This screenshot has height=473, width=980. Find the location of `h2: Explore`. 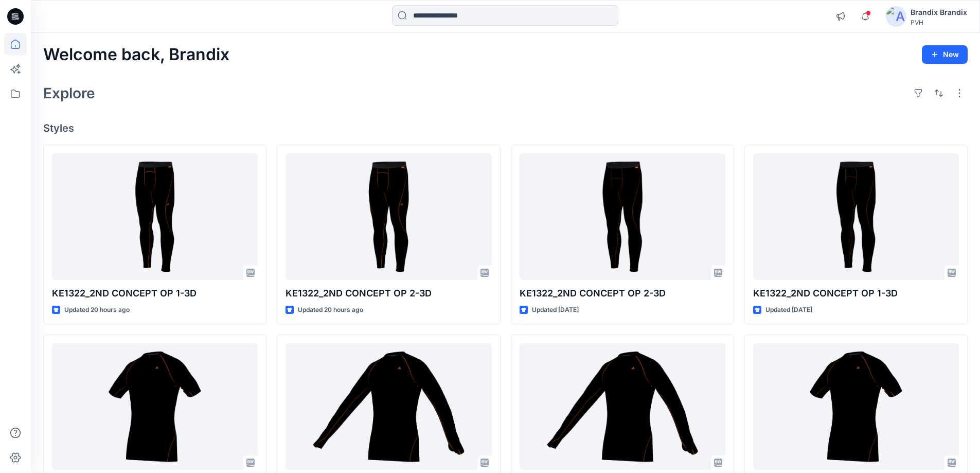

h2: Explore is located at coordinates (69, 93).